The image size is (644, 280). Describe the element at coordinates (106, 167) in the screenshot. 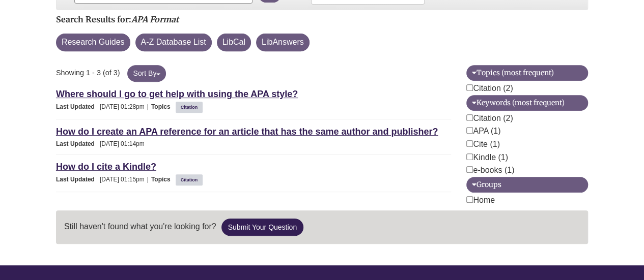

I see `a: How do I cite a Kindle?` at that location.